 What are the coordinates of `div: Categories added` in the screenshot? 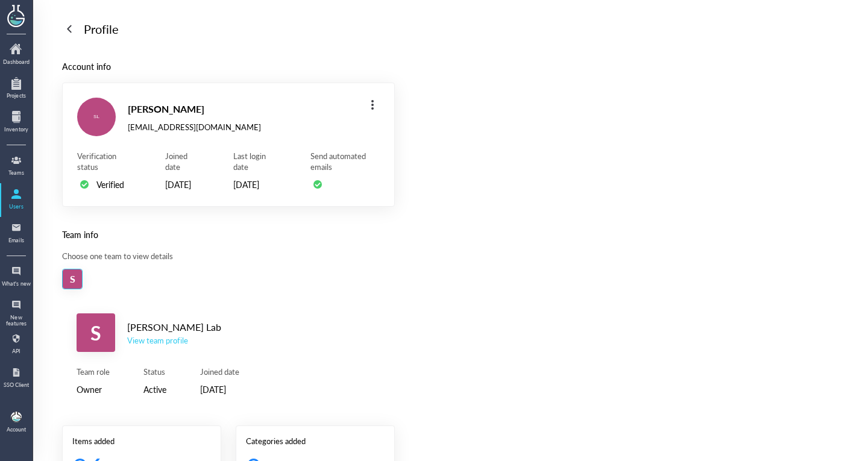 It's located at (315, 440).